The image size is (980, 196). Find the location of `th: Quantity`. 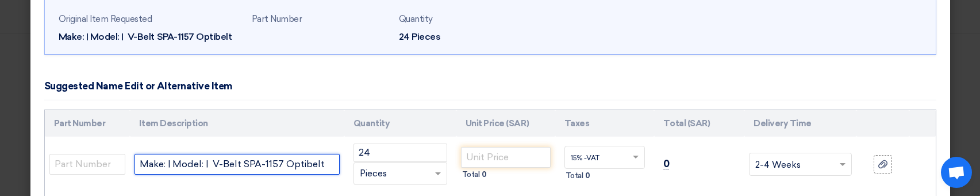

th: Quantity is located at coordinates (400, 123).